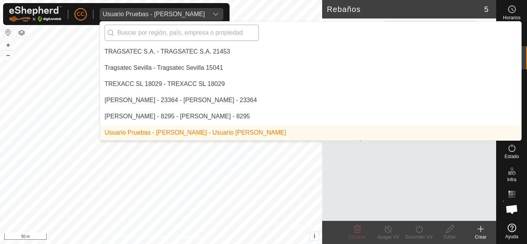 The width and height of the screenshot is (527, 244). I want to click on a: Contáctenos, so click(188, 238).